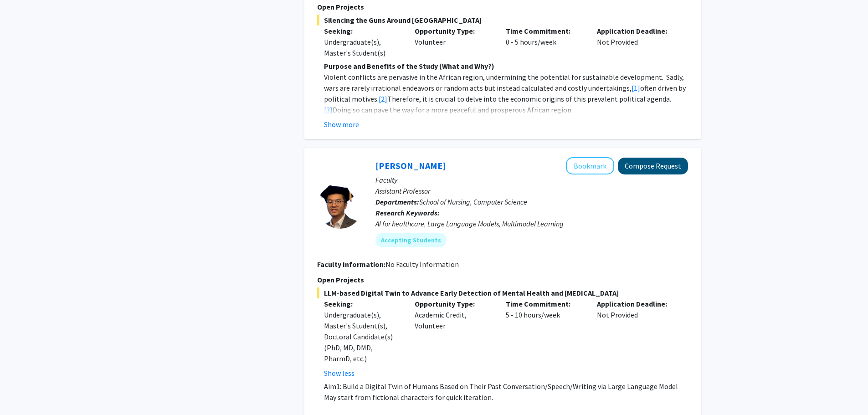 Image resolution: width=868 pixels, height=415 pixels. Describe the element at coordinates (473, 202) in the screenshot. I see `span: School of Nursing, Computer Science` at that location.